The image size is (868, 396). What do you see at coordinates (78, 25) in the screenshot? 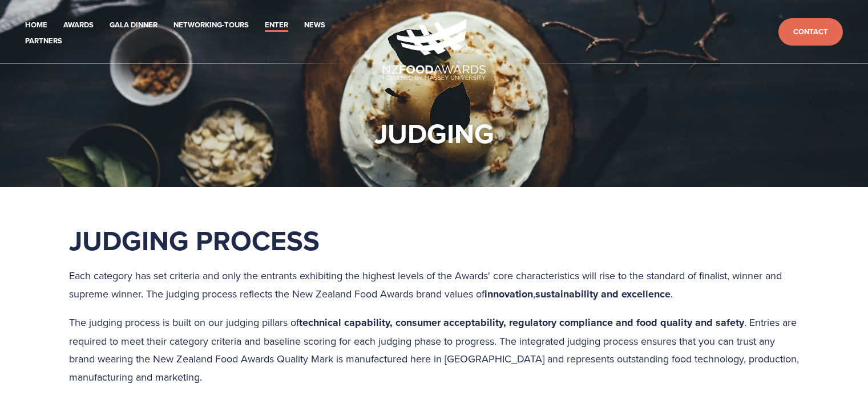
I see `a: Awards` at bounding box center [78, 25].